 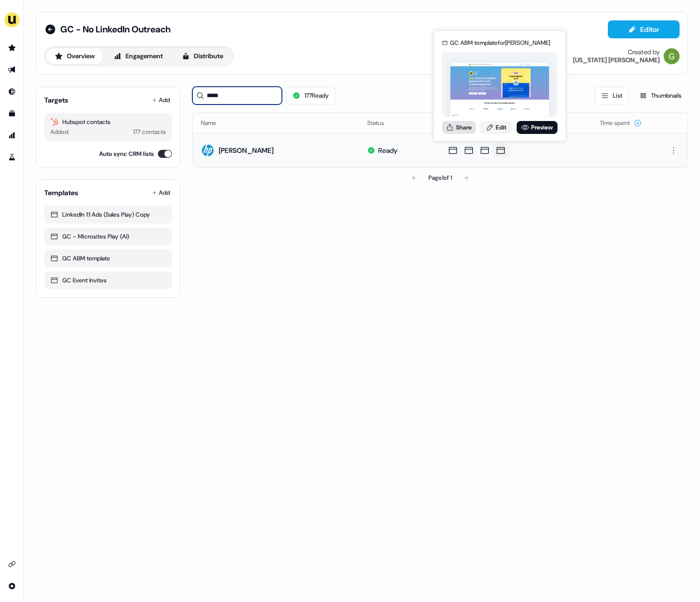 What do you see at coordinates (12, 114) in the screenshot?
I see `a: Go to templates` at bounding box center [12, 114].